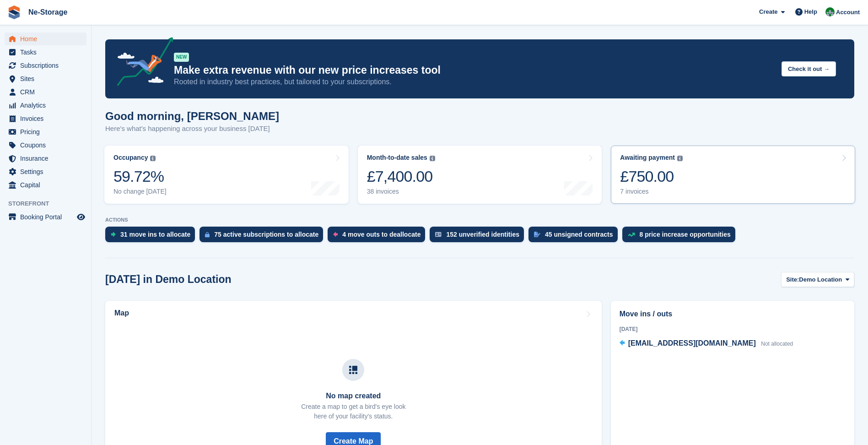  I want to click on img: contract_signature_icon-13c848040528278c33f63329250d36e43548de30e8caae1d1a13099fd9432cc5.svg, so click(537, 235).